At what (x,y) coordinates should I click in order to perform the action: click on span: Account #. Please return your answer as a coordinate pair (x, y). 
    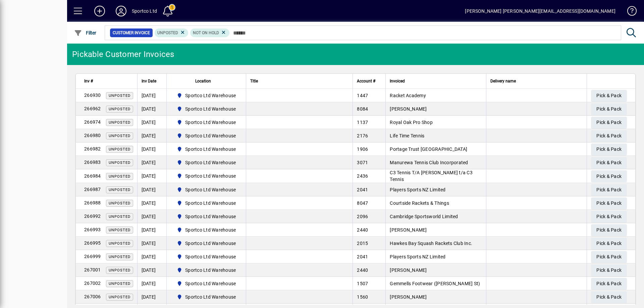
    Looking at the image, I should click on (366, 81).